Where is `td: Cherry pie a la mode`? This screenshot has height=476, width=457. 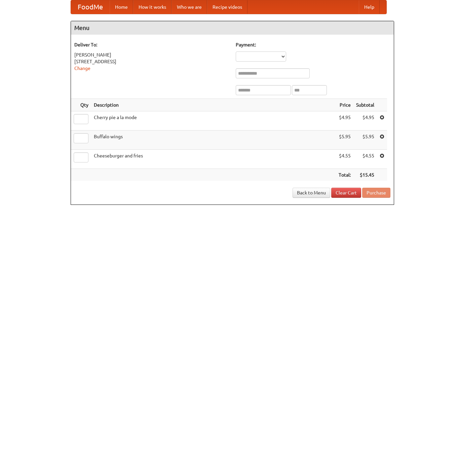 td: Cherry pie a la mode is located at coordinates (213, 121).